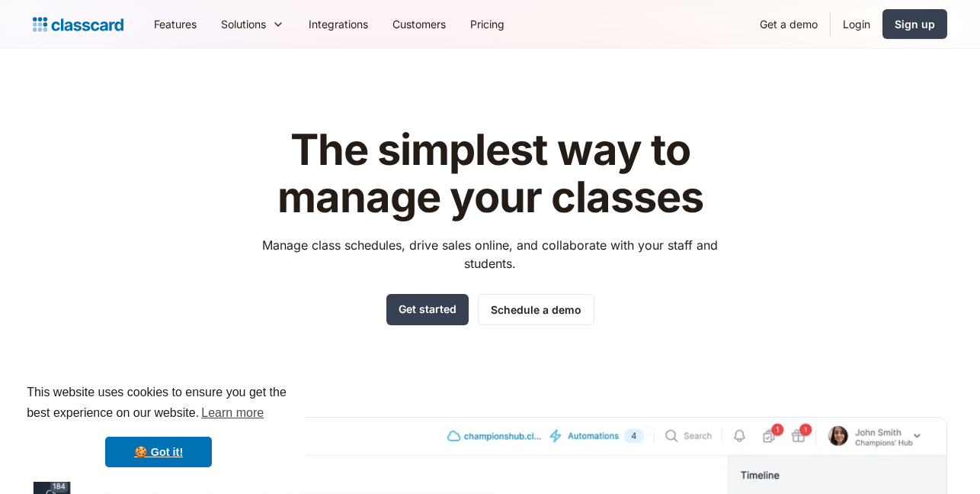 This screenshot has height=494, width=980. I want to click on h1: The simplest way to manage your classes, so click(490, 174).